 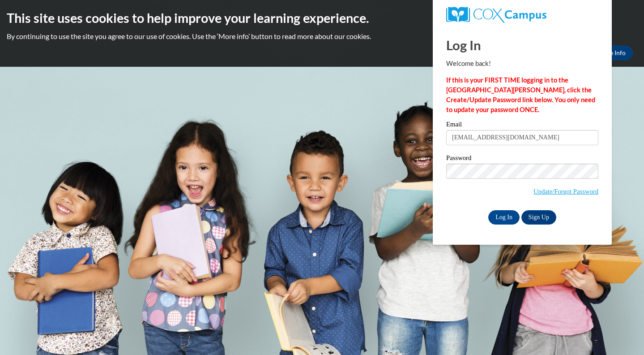 I want to click on label: Password, so click(x=523, y=159).